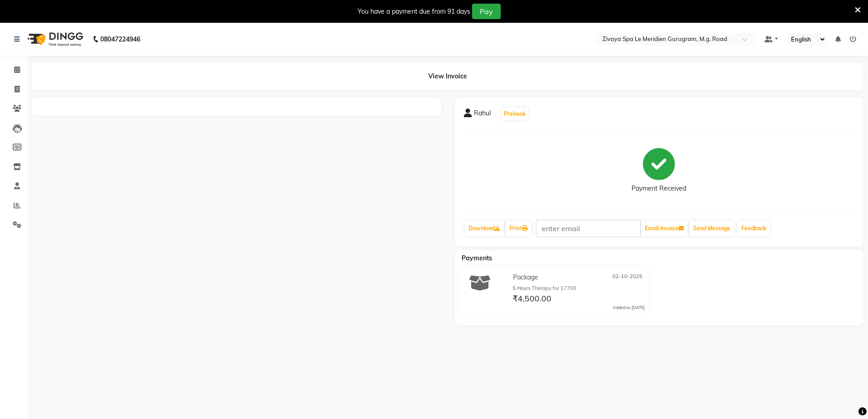  Describe the element at coordinates (525, 277) in the screenshot. I see `span: Package` at that location.